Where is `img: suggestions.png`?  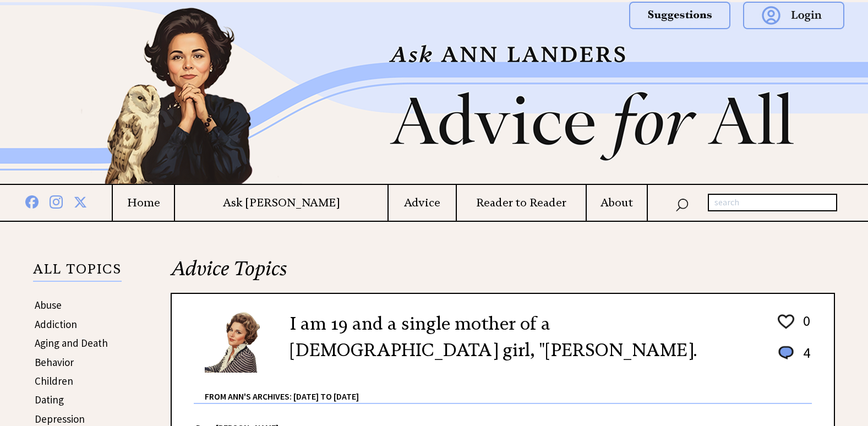
img: suggestions.png is located at coordinates (679, 15).